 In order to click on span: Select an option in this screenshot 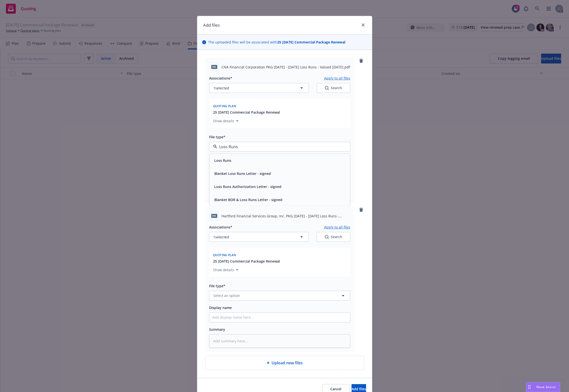, I will do `click(227, 296)`.